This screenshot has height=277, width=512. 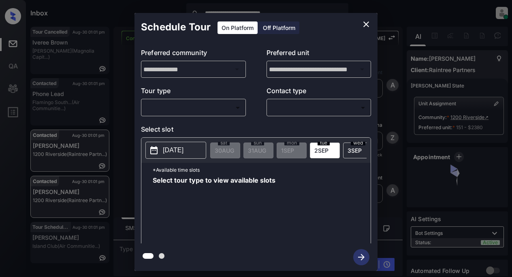 What do you see at coordinates (355, 150) in the screenshot?
I see `span: 3 SEP` at bounding box center [355, 150].